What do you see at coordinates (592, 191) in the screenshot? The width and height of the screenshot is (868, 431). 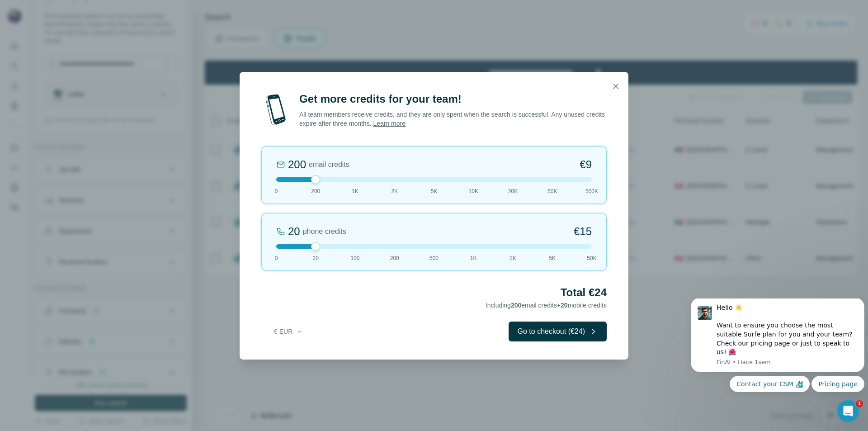 I see `span: 500K` at bounding box center [592, 191].